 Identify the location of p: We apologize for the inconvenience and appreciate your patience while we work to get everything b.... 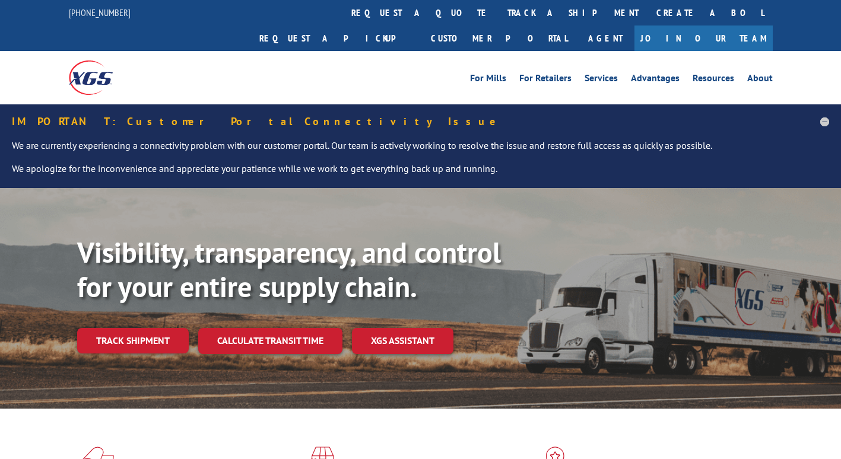
(420, 169).